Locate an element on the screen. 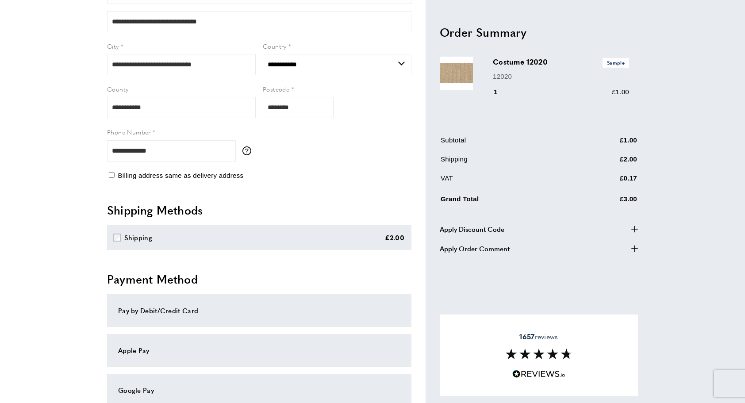 The width and height of the screenshot is (745, 403). span: Postcode is located at coordinates (276, 89).